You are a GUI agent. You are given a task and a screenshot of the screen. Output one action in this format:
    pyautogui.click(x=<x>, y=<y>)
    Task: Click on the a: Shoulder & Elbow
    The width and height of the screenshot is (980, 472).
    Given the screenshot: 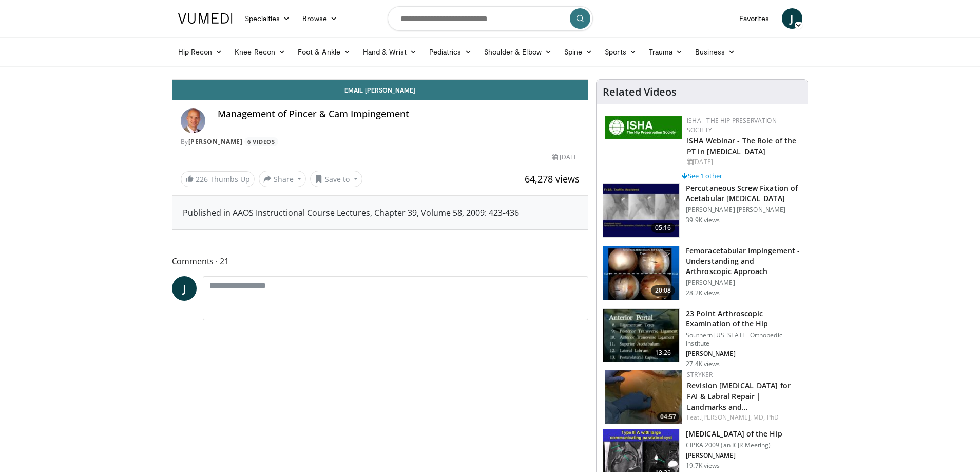 What is the action you would take?
    pyautogui.click(x=518, y=52)
    